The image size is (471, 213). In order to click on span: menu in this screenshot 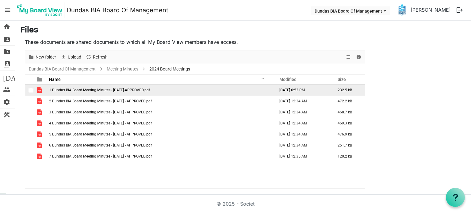, I will do `click(8, 10)`.